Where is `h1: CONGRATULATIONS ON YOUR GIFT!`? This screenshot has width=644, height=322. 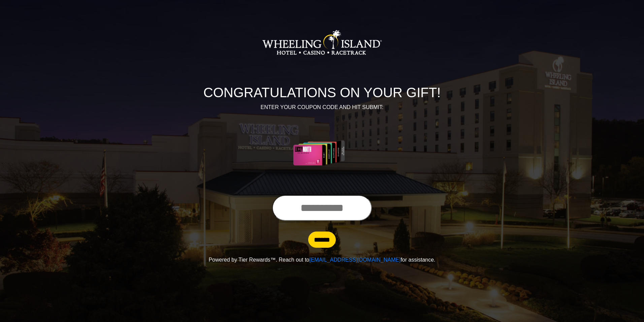 h1: CONGRATULATIONS ON YOUR GIFT! is located at coordinates (322, 92).